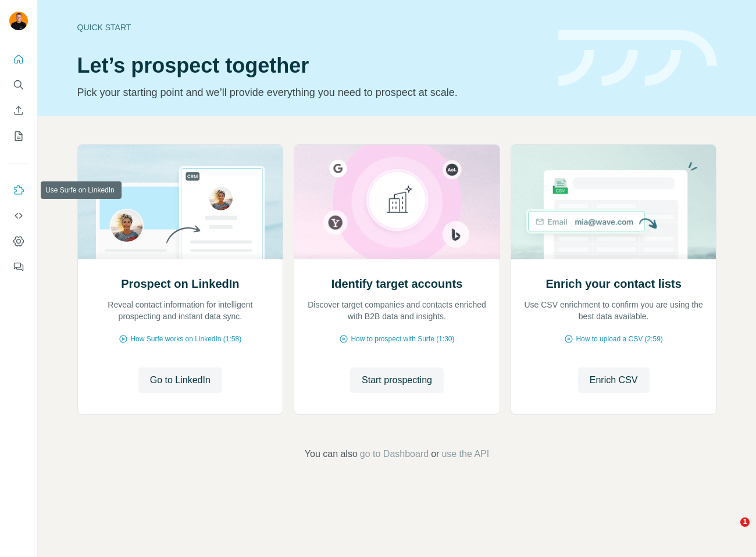 The image size is (756, 557). I want to click on h2: Identify target accounts, so click(397, 283).